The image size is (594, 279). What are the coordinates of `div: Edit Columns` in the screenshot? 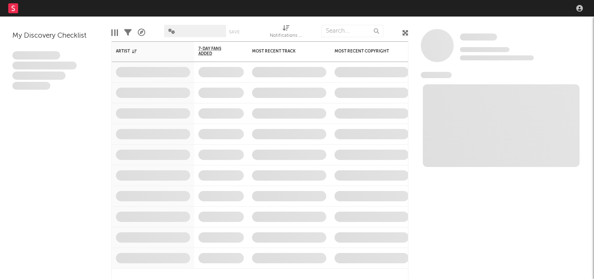 It's located at (115, 33).